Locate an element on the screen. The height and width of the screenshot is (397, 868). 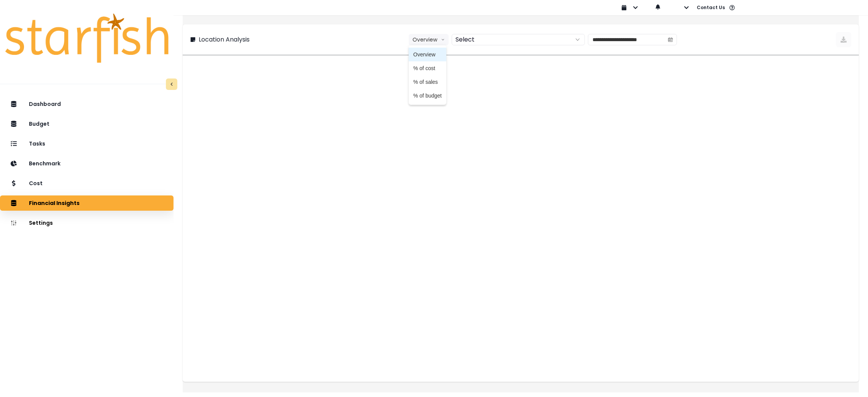
button: Overviewarrow down line is located at coordinates (428, 40).